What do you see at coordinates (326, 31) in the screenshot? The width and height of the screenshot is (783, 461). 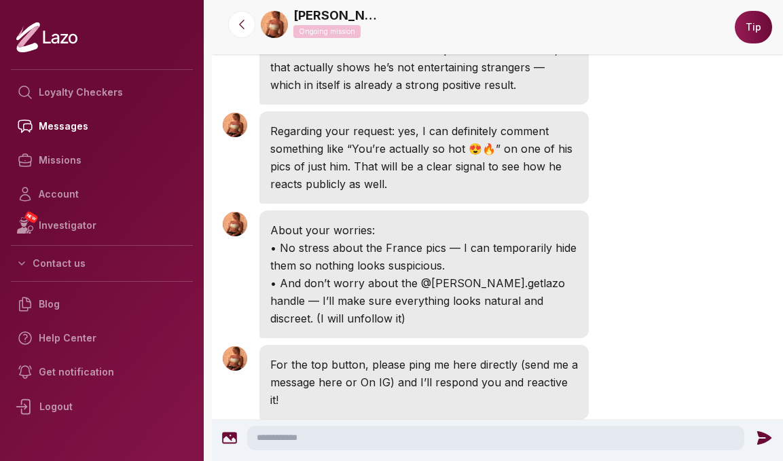 I see `p: Ongoing mission` at bounding box center [326, 31].